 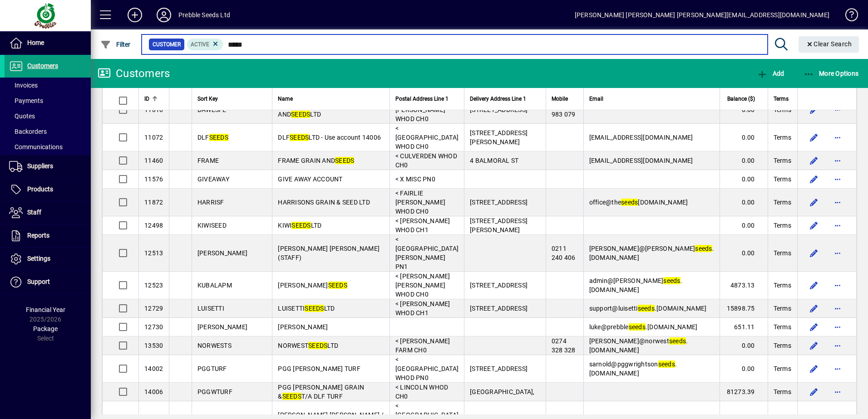 What do you see at coordinates (48, 236) in the screenshot?
I see `a: Reports` at bounding box center [48, 236].